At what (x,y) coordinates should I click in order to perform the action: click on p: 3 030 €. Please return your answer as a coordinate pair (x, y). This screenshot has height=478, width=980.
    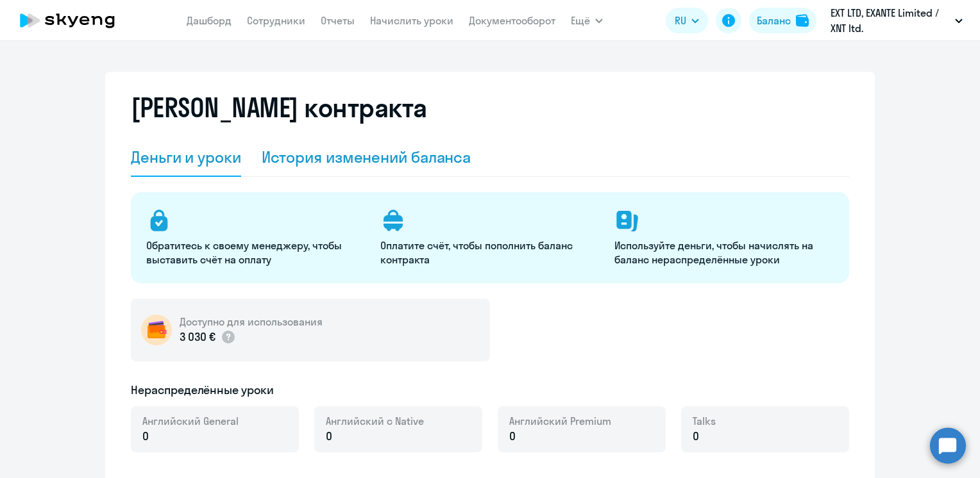
    Looking at the image, I should click on (208, 337).